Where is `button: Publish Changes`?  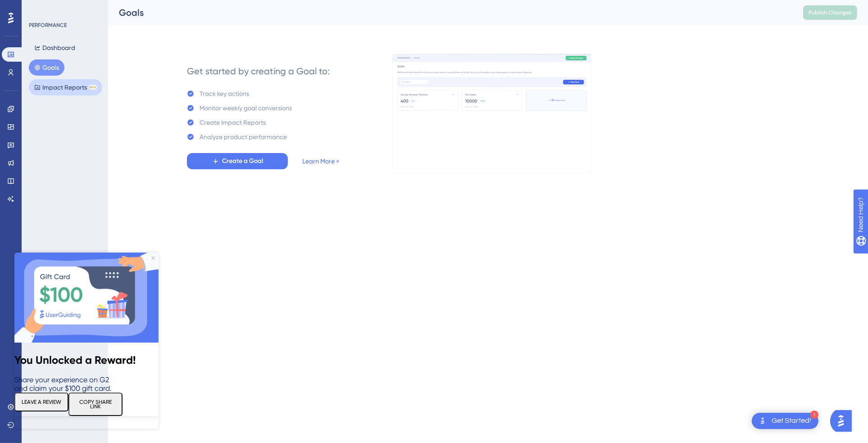 button: Publish Changes is located at coordinates (830, 13).